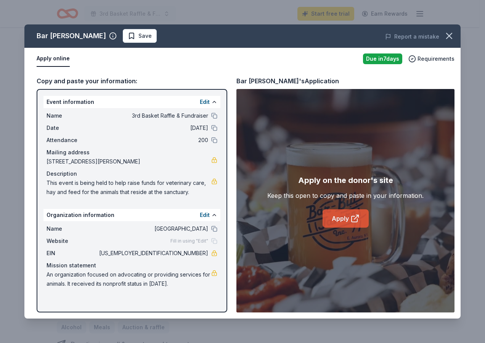 The height and width of the screenshot is (343, 485). I want to click on span: 3rd Basket Raffle & Fundraiser, so click(153, 116).